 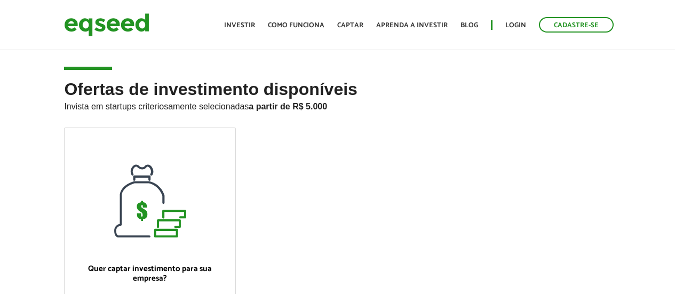 I want to click on a: Como funciona, so click(x=296, y=25).